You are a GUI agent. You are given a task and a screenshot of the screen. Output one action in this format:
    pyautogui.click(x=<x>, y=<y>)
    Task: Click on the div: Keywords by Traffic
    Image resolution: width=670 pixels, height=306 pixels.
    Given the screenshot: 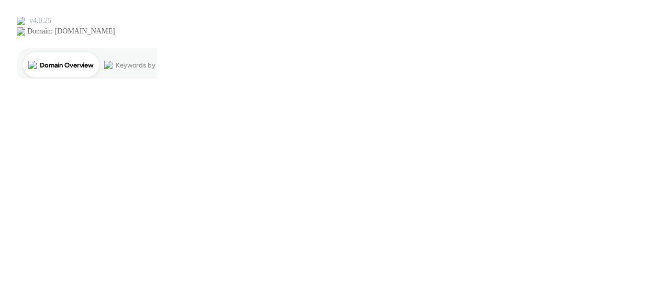 What is the action you would take?
    pyautogui.click(x=146, y=65)
    